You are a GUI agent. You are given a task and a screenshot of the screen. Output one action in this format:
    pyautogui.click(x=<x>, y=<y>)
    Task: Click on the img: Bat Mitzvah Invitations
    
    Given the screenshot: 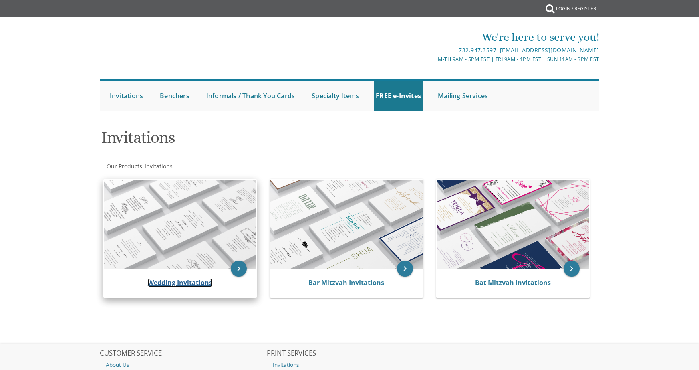 What is the action you would take?
    pyautogui.click(x=513, y=224)
    